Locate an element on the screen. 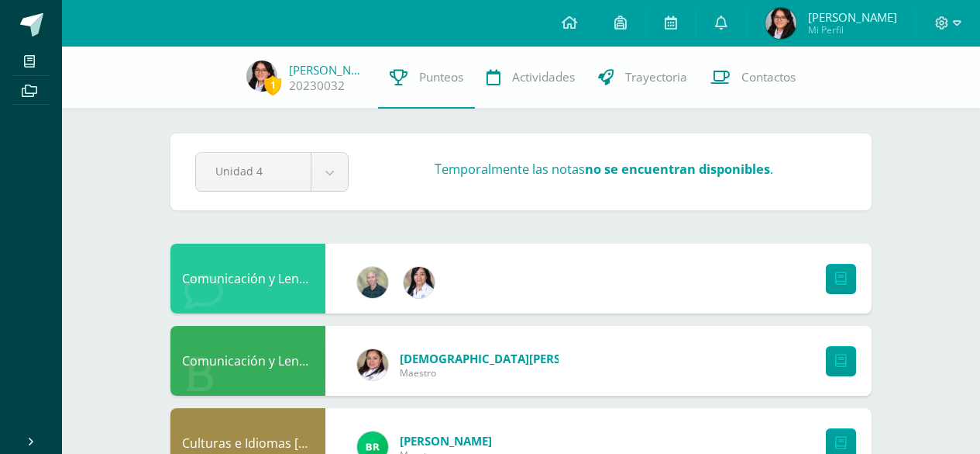 This screenshot has height=454, width=980. h3: Temporalmente las notas . is located at coordinates (604, 169).